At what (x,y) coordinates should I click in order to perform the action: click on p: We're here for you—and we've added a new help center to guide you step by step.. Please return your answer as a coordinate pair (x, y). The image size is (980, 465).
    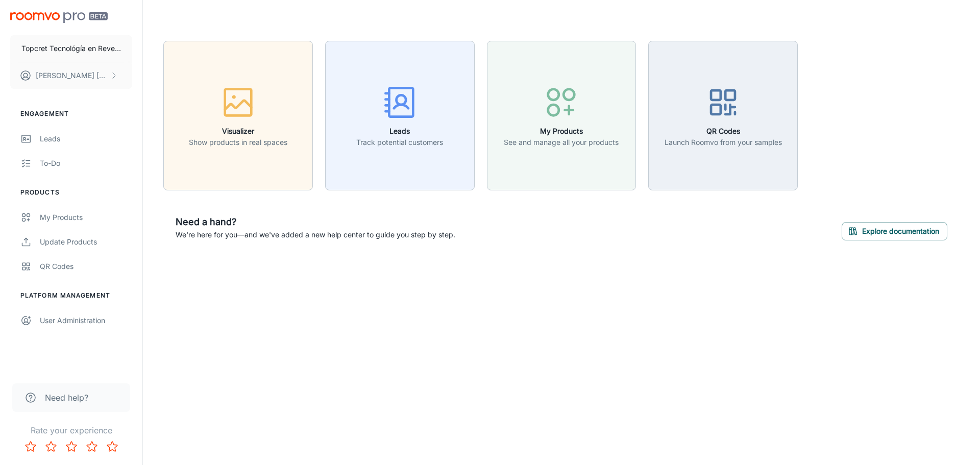
    Looking at the image, I should click on (316, 234).